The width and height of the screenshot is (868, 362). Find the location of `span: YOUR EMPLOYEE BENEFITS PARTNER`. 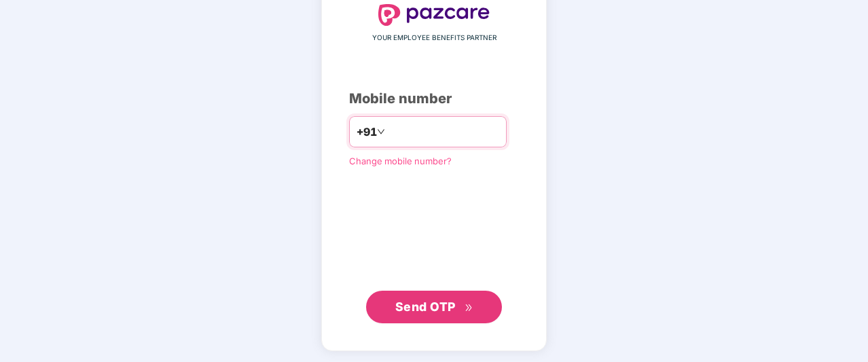

span: YOUR EMPLOYEE BENEFITS PARTNER is located at coordinates (434, 38).